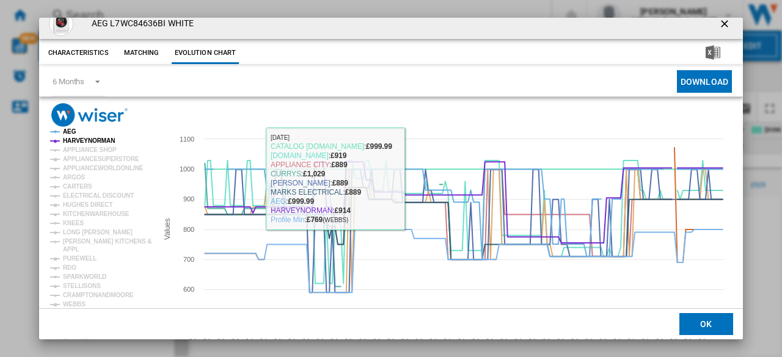 This screenshot has height=357, width=782. Describe the element at coordinates (167, 229) in the screenshot. I see `tspan: Values` at that location.